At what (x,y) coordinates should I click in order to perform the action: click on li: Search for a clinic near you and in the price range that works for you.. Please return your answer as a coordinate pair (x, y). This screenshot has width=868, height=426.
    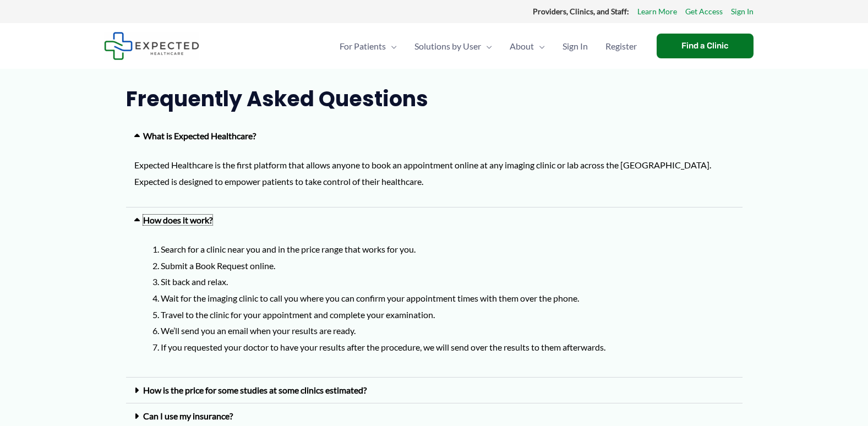
    Looking at the image, I should click on (448, 249).